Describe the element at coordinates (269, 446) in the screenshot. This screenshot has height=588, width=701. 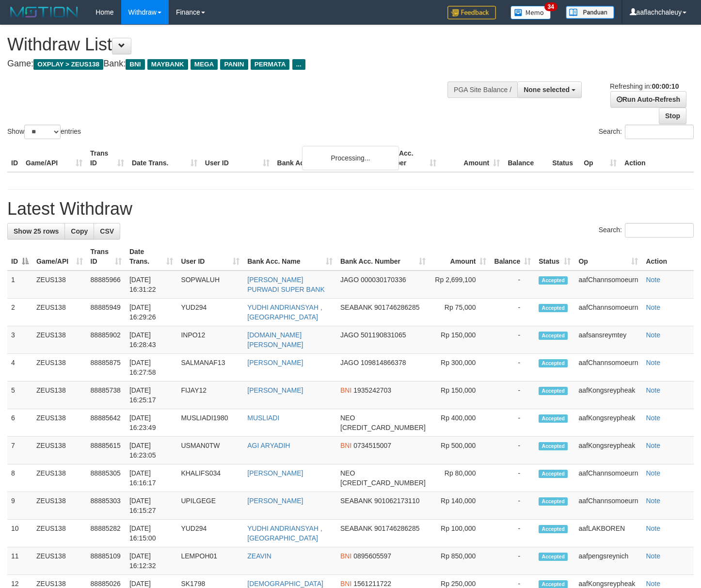
I see `a: AGI ARYADIH` at that location.